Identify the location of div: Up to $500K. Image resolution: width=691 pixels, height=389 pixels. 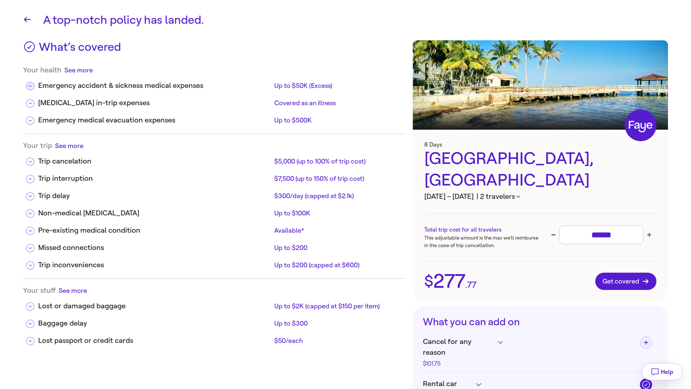
(337, 120).